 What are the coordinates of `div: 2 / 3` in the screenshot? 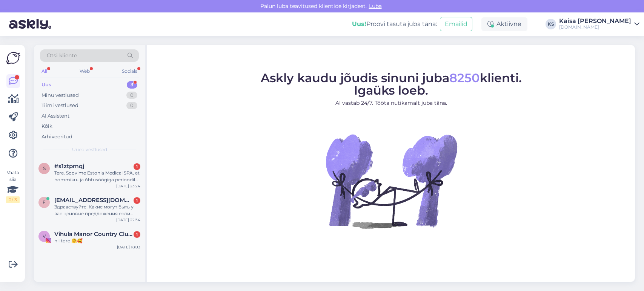 It's located at (13, 200).